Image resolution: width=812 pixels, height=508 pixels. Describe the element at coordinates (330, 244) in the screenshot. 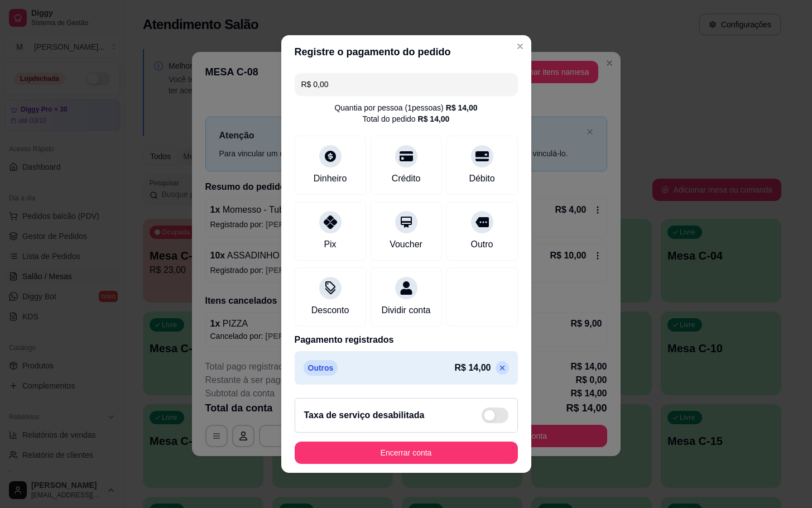

I see `div: Pix` at that location.